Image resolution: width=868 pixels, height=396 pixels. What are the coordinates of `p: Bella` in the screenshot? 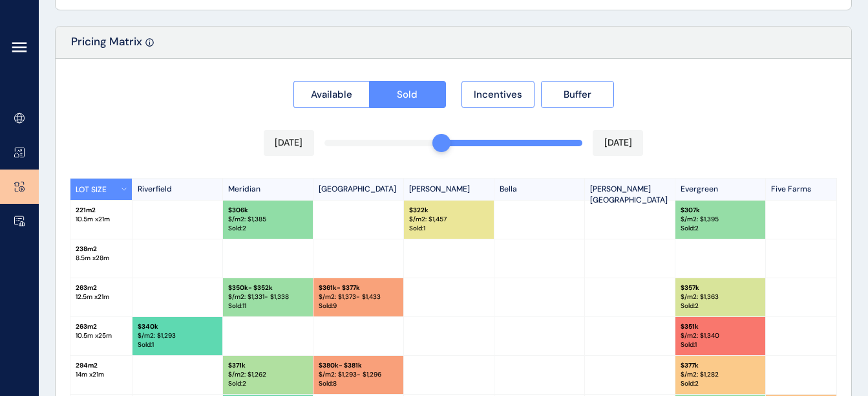 It's located at (540, 189).